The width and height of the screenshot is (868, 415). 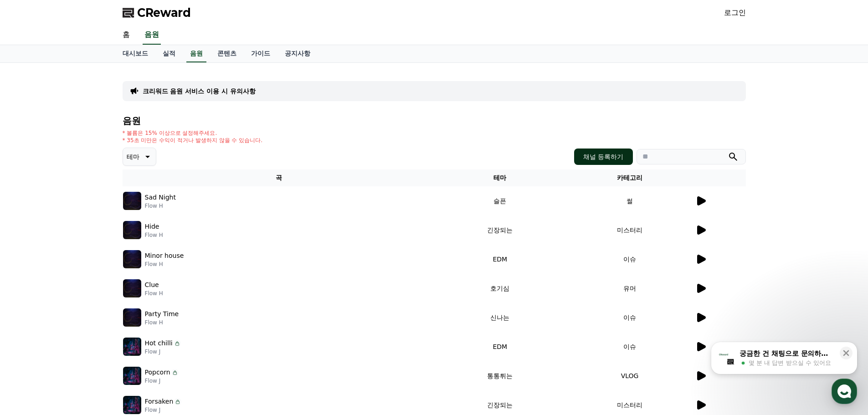 What do you see at coordinates (500, 376) in the screenshot?
I see `td: 통통튀는` at bounding box center [500, 376].